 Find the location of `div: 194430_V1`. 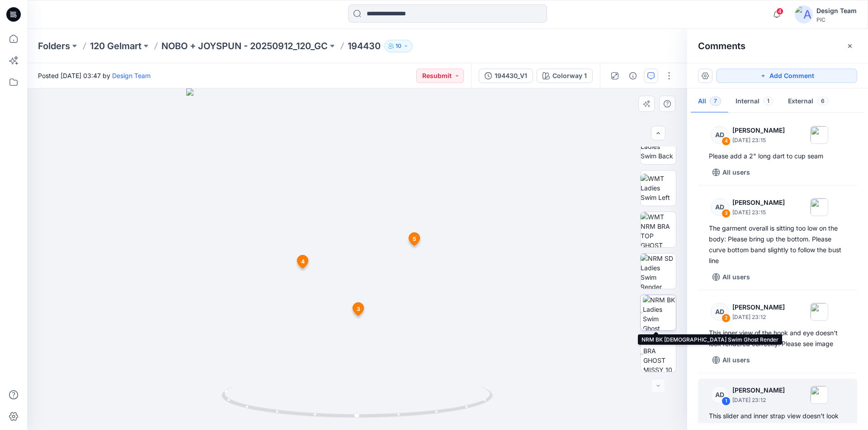

div: 194430_V1 is located at coordinates (511, 76).